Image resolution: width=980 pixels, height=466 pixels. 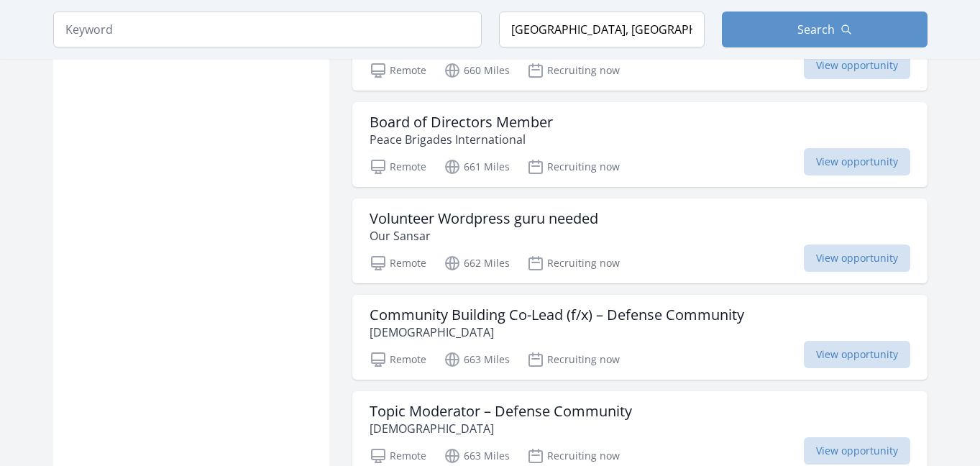 What do you see at coordinates (817, 29) in the screenshot?
I see `span: Search` at bounding box center [817, 29].